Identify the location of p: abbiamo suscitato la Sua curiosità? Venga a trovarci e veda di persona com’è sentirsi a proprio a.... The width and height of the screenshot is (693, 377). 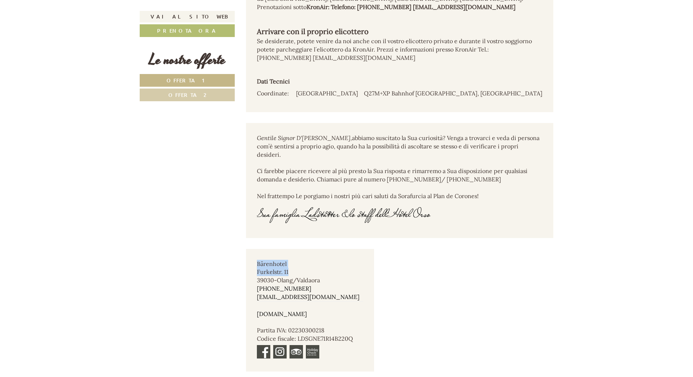
(400, 167).